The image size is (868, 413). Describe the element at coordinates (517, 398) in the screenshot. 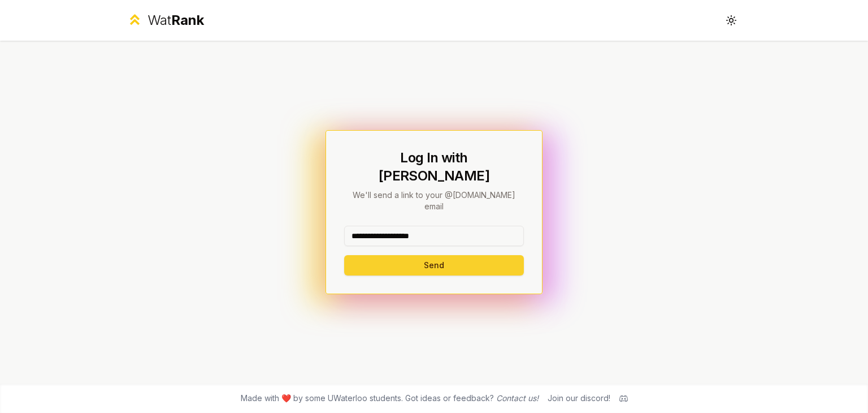

I see `a: Contact us!` at that location.